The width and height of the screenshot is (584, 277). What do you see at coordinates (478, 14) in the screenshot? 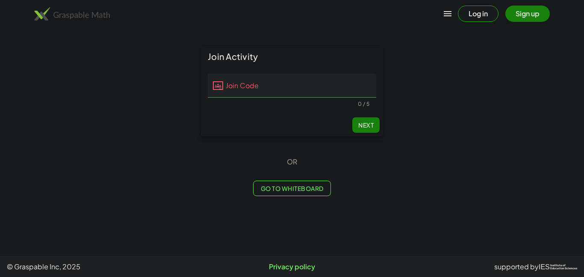
I see `button: Log in` at bounding box center [478, 14].